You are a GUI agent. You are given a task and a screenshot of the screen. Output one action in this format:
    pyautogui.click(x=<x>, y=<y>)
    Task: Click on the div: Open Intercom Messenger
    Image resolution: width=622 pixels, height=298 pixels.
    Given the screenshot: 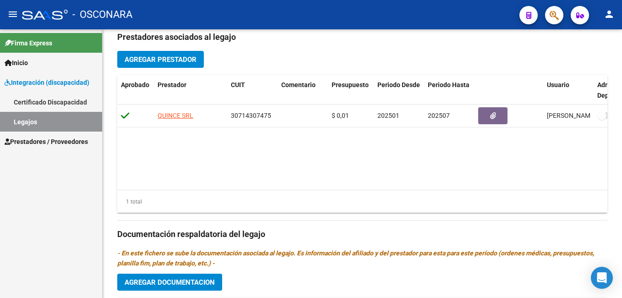 What is the action you would take?
    pyautogui.click(x=602, y=278)
    